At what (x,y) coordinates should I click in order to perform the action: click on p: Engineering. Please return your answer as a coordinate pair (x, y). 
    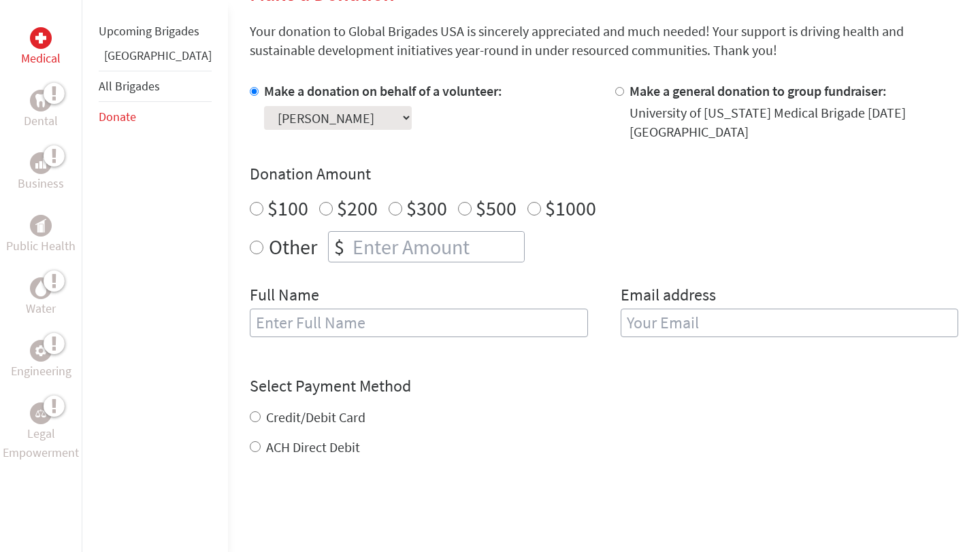
    Looking at the image, I should click on (41, 371).